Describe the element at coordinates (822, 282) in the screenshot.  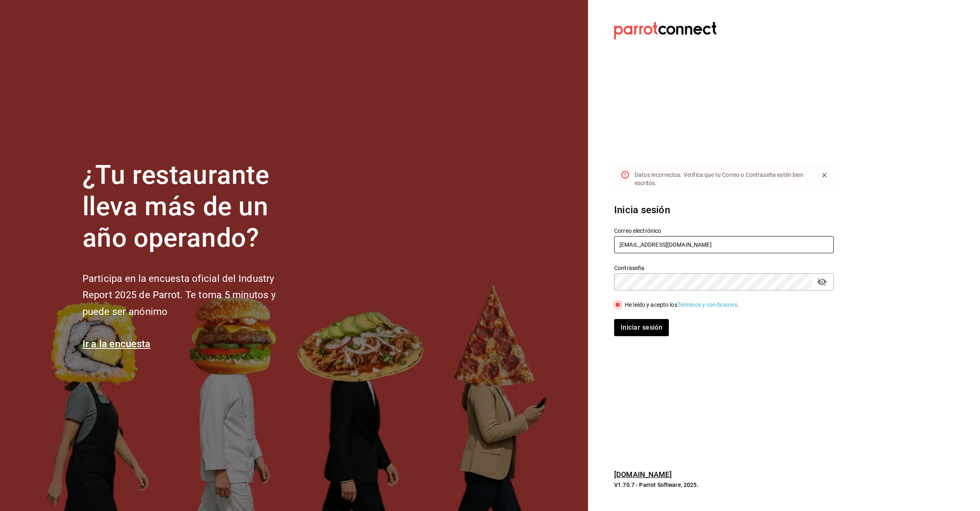
I see `button: passwordField` at that location.